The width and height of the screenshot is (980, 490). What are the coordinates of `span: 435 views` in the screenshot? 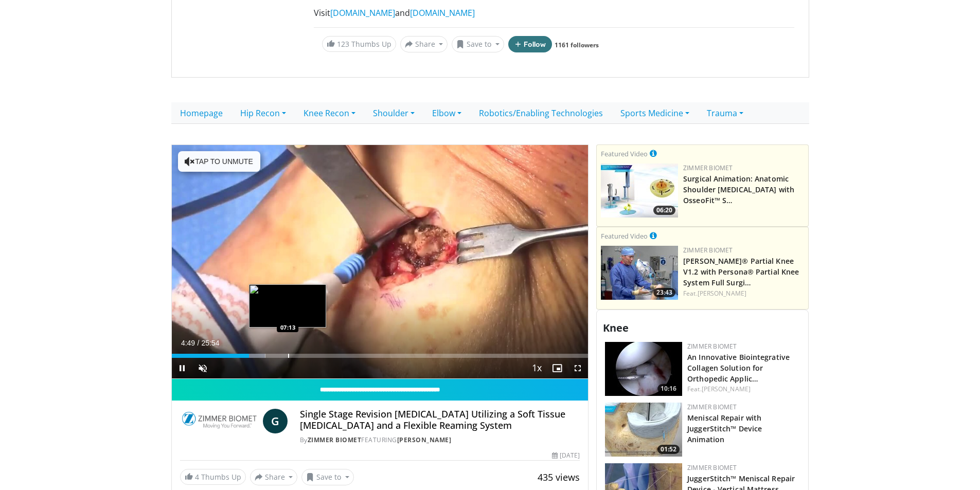 It's located at (559, 478).